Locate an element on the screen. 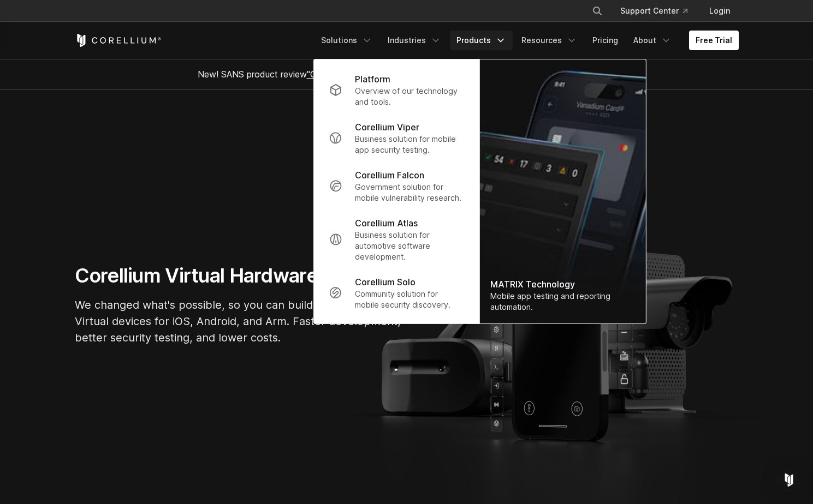  a: Corellium Falcon Government solution for mobile vulnerability research. is located at coordinates (396, 186).